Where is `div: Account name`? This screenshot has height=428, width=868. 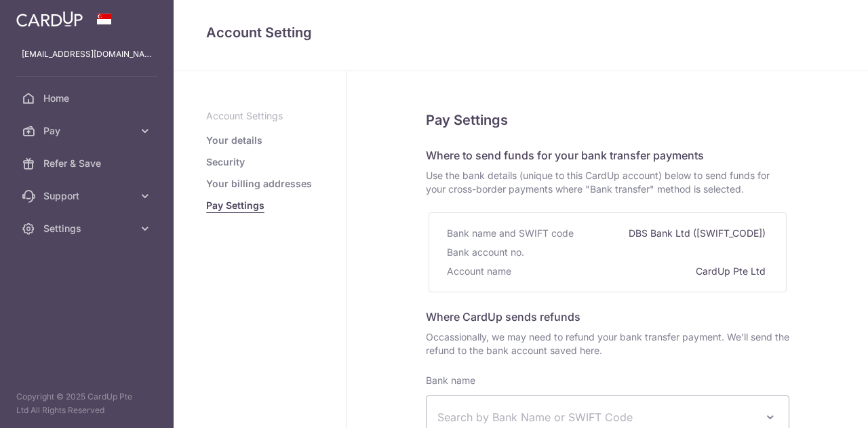 div: Account name is located at coordinates (480, 272).